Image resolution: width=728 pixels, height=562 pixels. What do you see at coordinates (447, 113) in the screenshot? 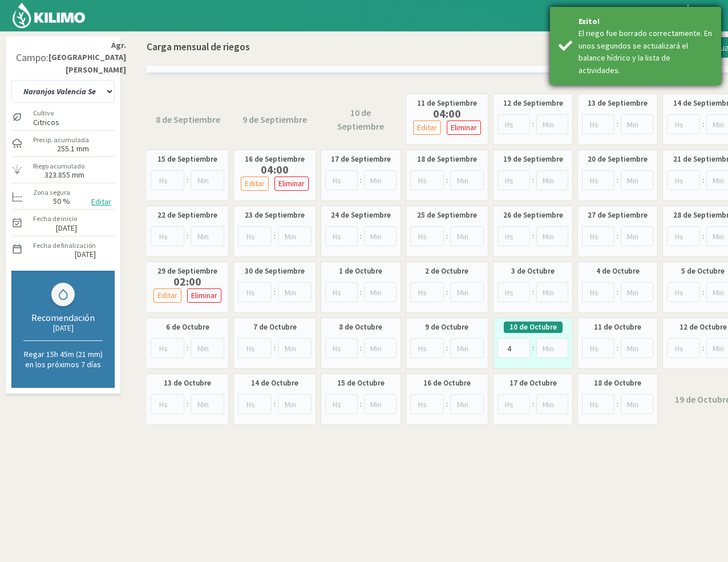
I see `label: 04:00` at bounding box center [447, 113].